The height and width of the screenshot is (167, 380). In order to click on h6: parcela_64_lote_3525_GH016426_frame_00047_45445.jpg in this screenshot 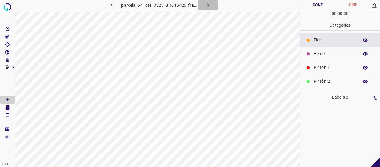, I will do `click(159, 6)`.